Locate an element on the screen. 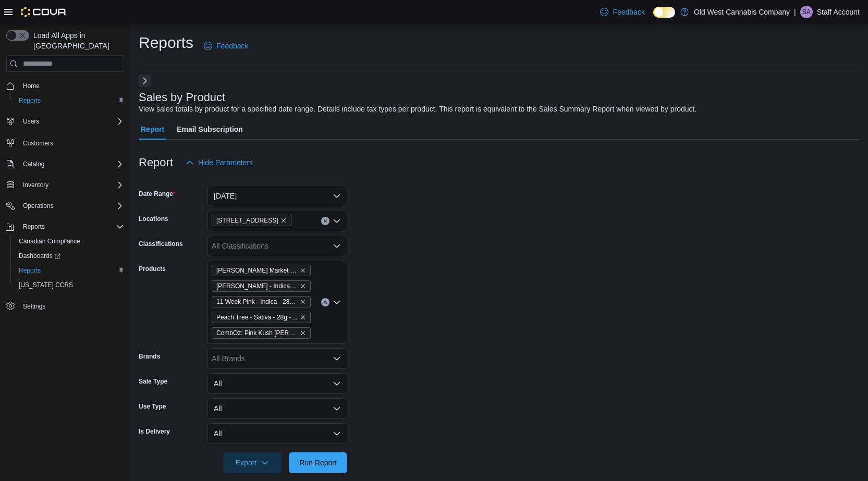 The image size is (868, 481). a: Dashboards is located at coordinates (69, 255).